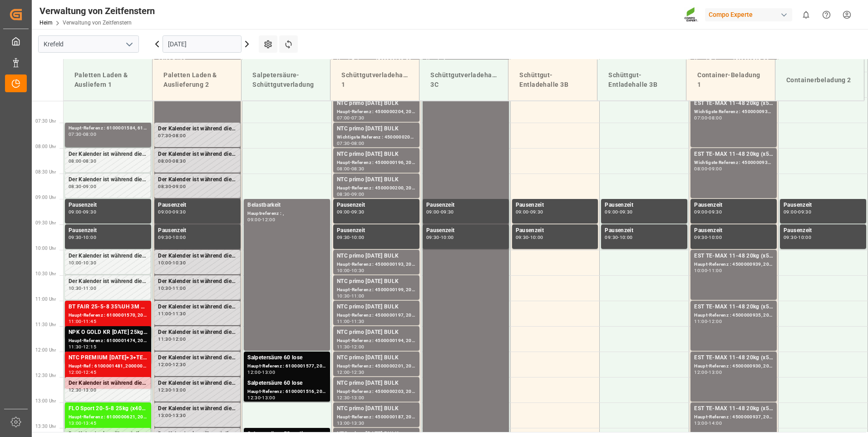 Image resolution: width=868 pixels, height=437 pixels. What do you see at coordinates (287, 205) in the screenshot?
I see `div: Belastbarkeit` at bounding box center [287, 205].